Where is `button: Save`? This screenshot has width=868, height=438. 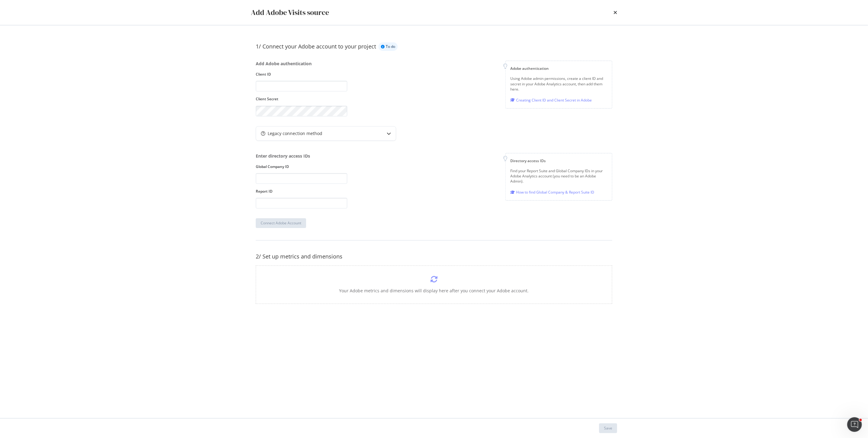
button: Save is located at coordinates (608, 429).